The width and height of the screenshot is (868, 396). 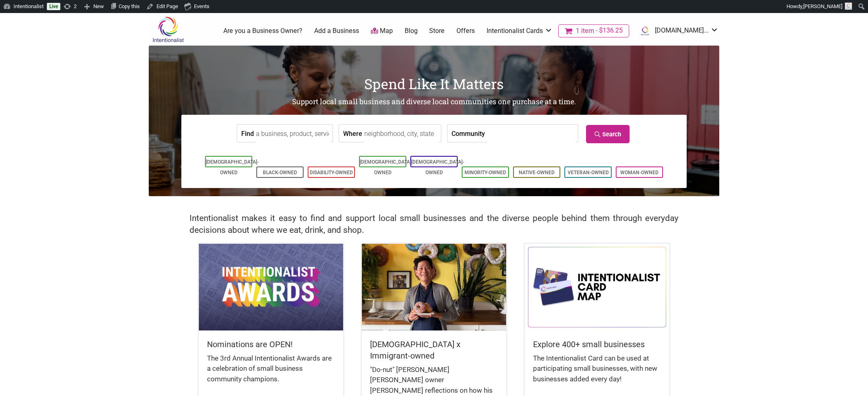 What do you see at coordinates (609, 31) in the screenshot?
I see `span: $136.25` at bounding box center [609, 31].